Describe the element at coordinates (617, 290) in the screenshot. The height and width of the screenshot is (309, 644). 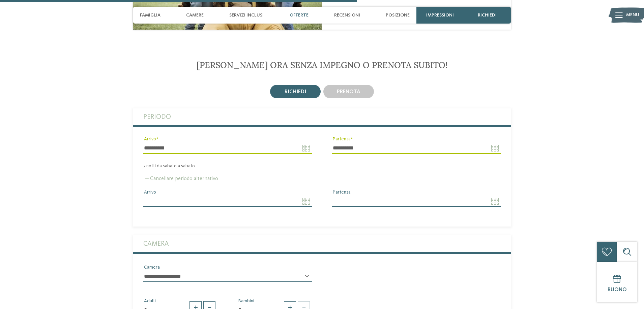
I see `span: Buono` at that location.